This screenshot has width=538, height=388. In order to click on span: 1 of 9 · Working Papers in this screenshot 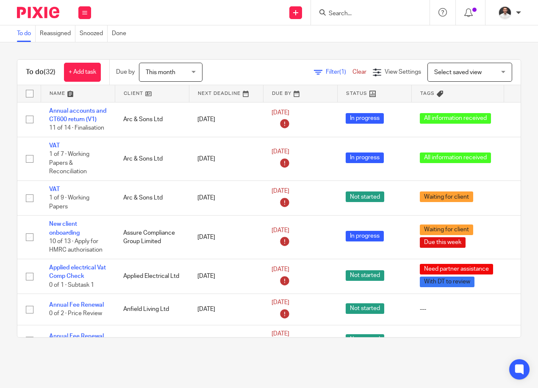, I will do `click(69, 202)`.